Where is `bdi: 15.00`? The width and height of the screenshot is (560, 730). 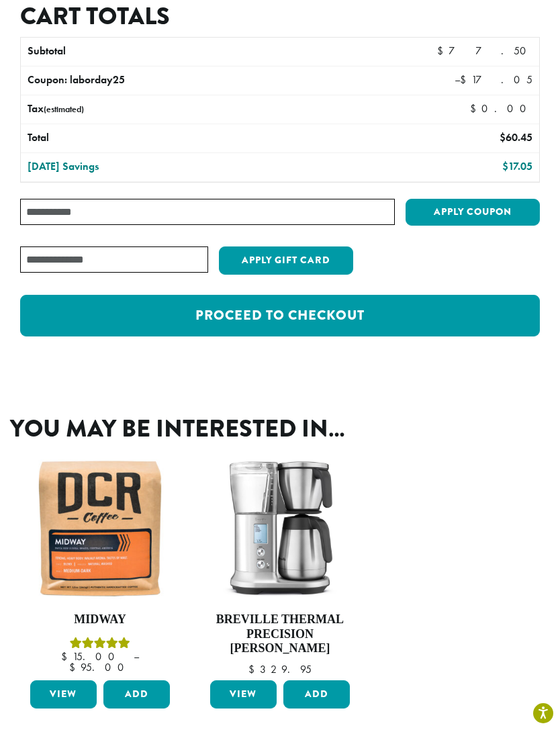
bdi: 15.00 is located at coordinates (90, 656).